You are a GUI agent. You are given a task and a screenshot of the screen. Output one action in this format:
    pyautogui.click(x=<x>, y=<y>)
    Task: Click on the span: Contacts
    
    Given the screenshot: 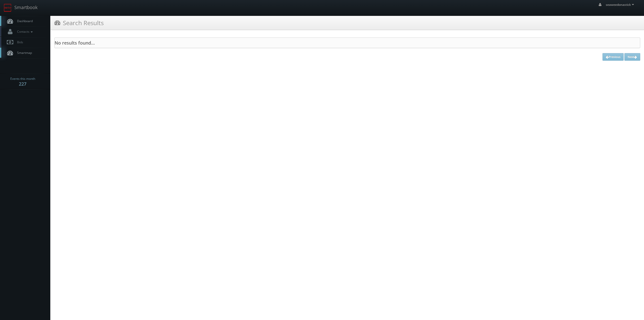 What is the action you would take?
    pyautogui.click(x=24, y=31)
    